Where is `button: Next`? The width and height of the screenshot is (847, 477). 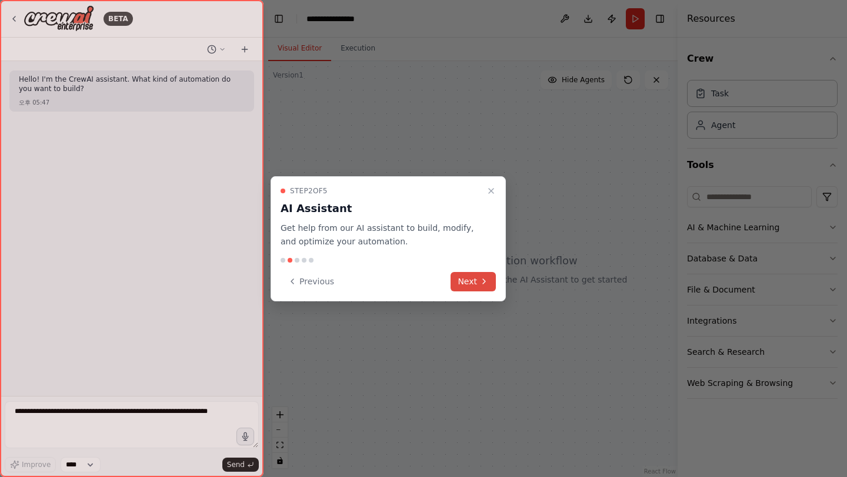
button: Next is located at coordinates (473, 282).